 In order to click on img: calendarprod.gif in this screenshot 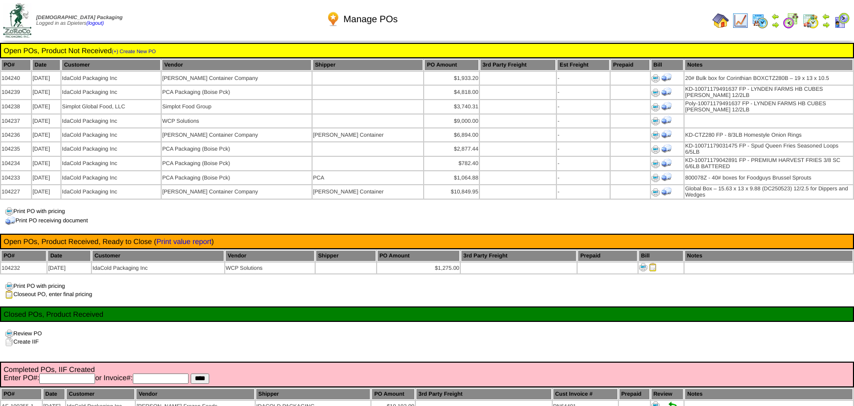, I will do `click(760, 21)`.